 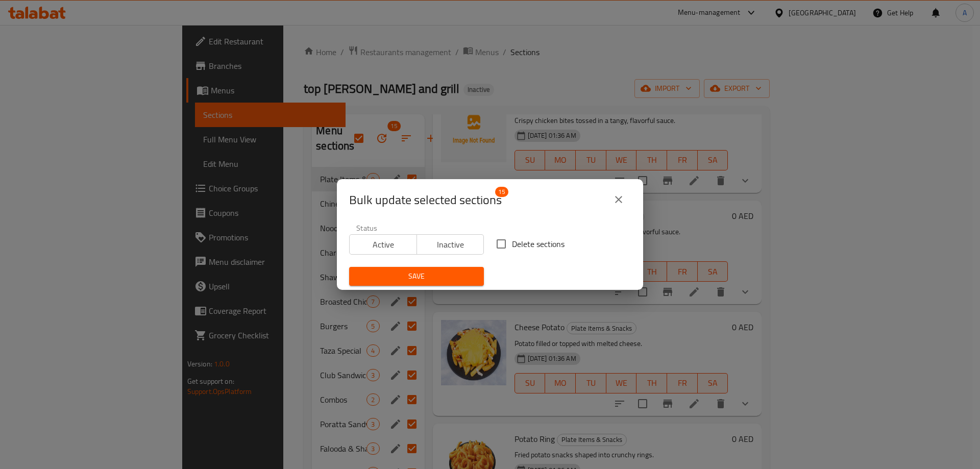 I want to click on span: Inactive, so click(x=451, y=244).